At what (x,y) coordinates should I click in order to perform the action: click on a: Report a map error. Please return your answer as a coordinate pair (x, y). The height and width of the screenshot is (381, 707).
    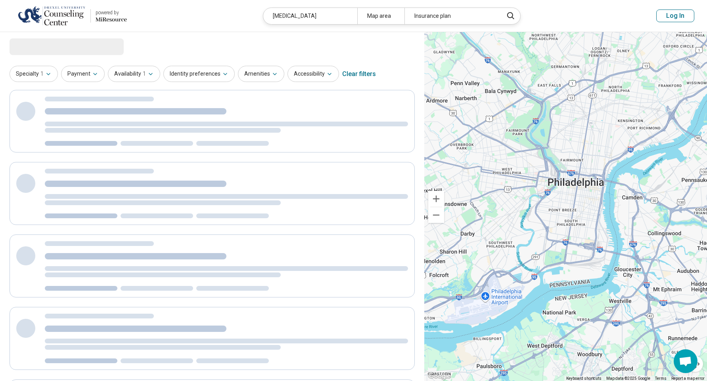
    Looking at the image, I should click on (688, 378).